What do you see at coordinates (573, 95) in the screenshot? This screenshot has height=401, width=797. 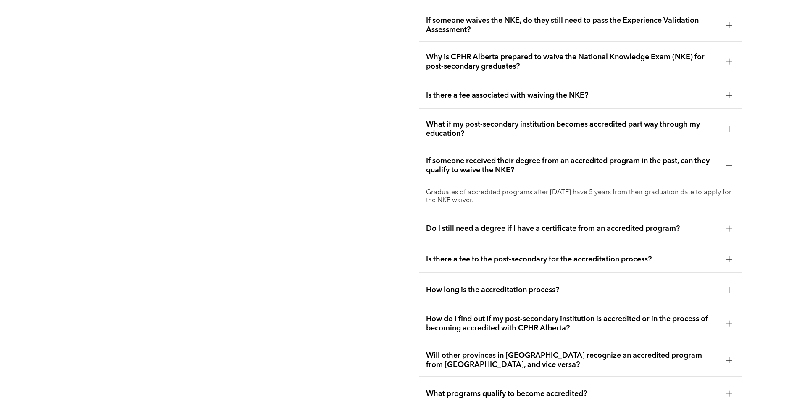 I see `span: Is there a fee associated with waiving the NKE?` at bounding box center [573, 95].